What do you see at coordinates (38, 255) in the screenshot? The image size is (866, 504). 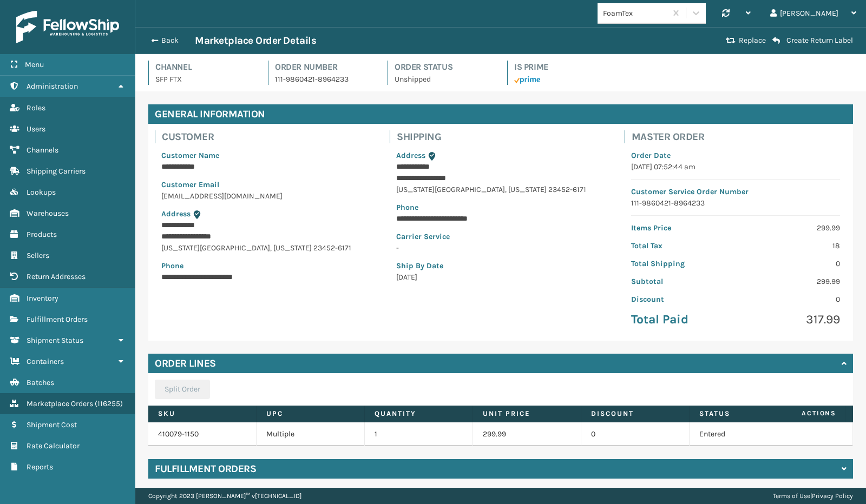 I see `span: Sellers` at bounding box center [38, 255].